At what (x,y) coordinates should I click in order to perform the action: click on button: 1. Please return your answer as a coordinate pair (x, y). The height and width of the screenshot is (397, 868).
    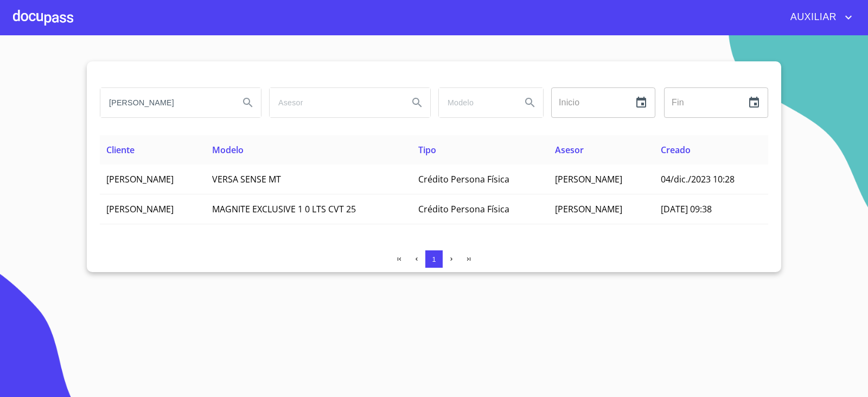
    Looking at the image, I should click on (434, 259).